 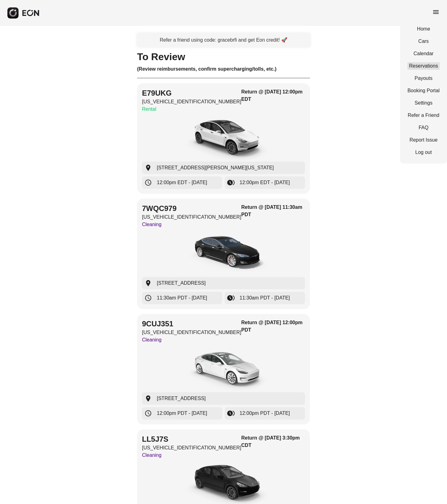 I want to click on a: Refer a friend using code: gracebrfi and get Eon credit! 🚀, so click(x=224, y=40).